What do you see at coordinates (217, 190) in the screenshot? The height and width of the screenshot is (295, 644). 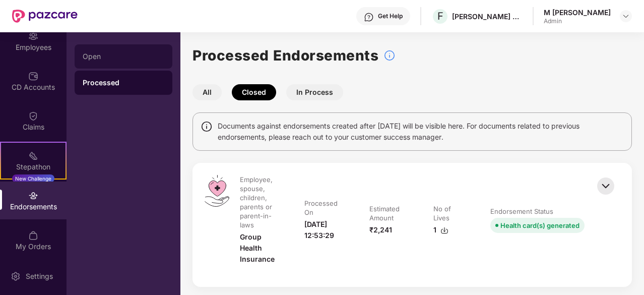 I see `img: svg+xml;base64,PHN2ZyB4bWxucz0iaHR0cDovL3d3dy53My5vcmcvMjAwMC9zdmciIHdpZHRoPSI0OS4zMiIgaGVpZ2h0PS...` at bounding box center [217, 190].